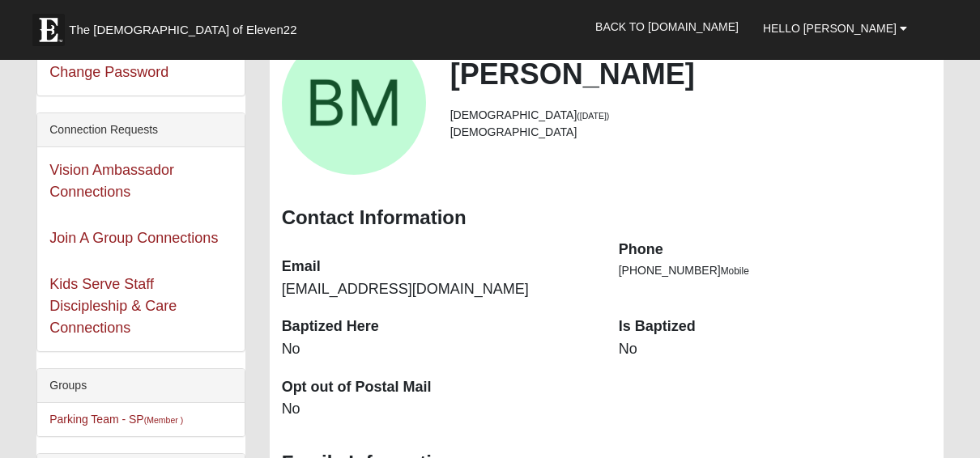 The height and width of the screenshot is (458, 980). What do you see at coordinates (113, 306) in the screenshot?
I see `a: Kids Serve Staff Discipleship & Care Connections` at bounding box center [113, 306].